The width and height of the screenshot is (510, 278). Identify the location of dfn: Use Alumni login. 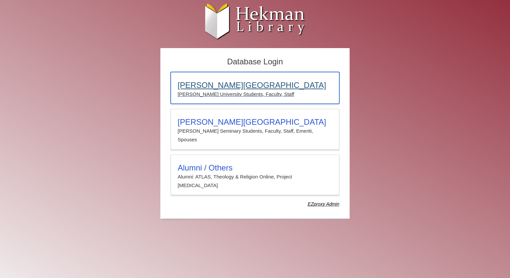
(323, 204).